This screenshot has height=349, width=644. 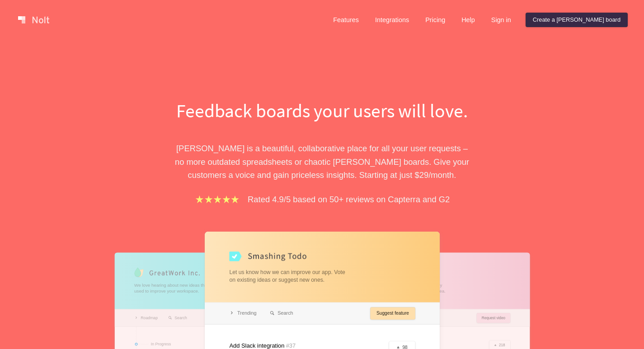 What do you see at coordinates (501, 20) in the screenshot?
I see `a: Sign in` at bounding box center [501, 20].